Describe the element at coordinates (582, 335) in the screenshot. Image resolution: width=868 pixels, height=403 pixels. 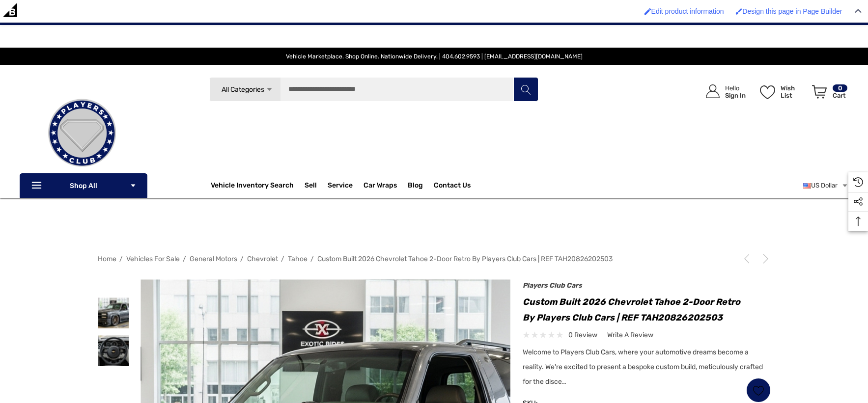
I see `span: 0 review` at that location.